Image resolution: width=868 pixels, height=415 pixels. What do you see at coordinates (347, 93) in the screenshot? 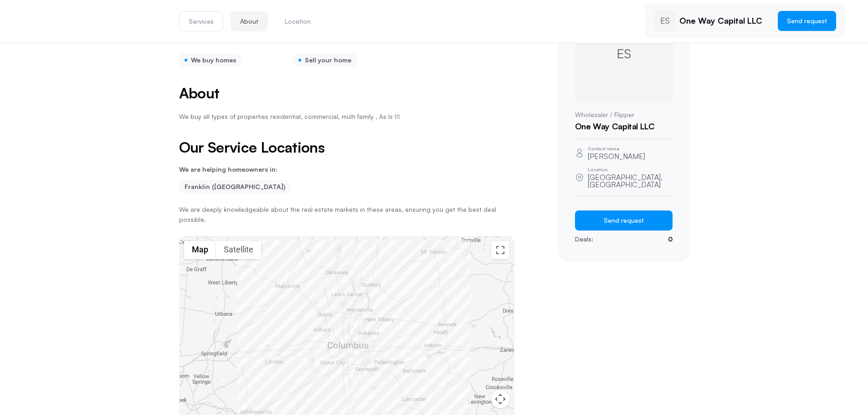
I see `h2: About` at bounding box center [347, 93].